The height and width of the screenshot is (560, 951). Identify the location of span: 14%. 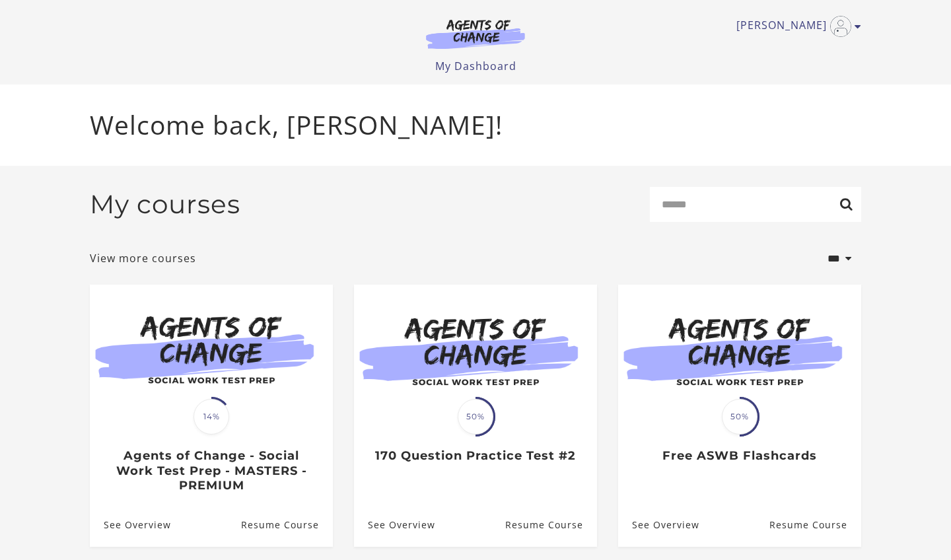
(212, 417).